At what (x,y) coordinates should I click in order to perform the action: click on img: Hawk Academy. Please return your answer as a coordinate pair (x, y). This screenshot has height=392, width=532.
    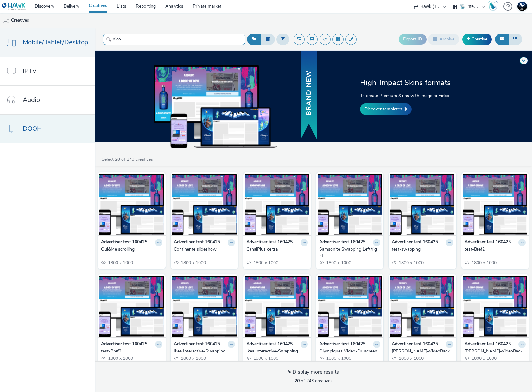
    Looking at the image, I should click on (493, 6).